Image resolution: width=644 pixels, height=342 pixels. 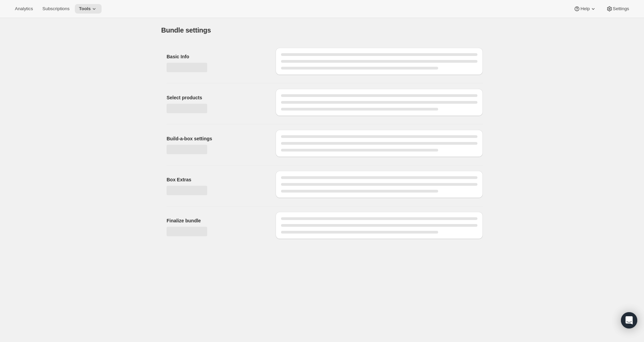 What do you see at coordinates (621, 9) in the screenshot?
I see `span: Settings` at bounding box center [621, 9].